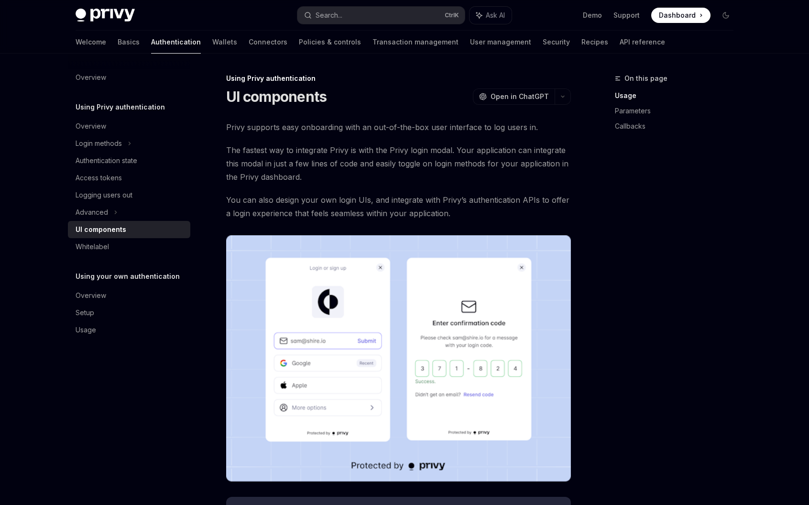 Image resolution: width=809 pixels, height=505 pixels. Describe the element at coordinates (330, 42) in the screenshot. I see `a: Policies & controls` at that location.